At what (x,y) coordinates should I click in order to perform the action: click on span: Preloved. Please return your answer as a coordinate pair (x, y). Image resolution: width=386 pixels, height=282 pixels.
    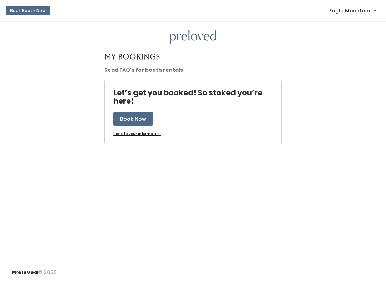
    Looking at the image, I should click on (25, 273).